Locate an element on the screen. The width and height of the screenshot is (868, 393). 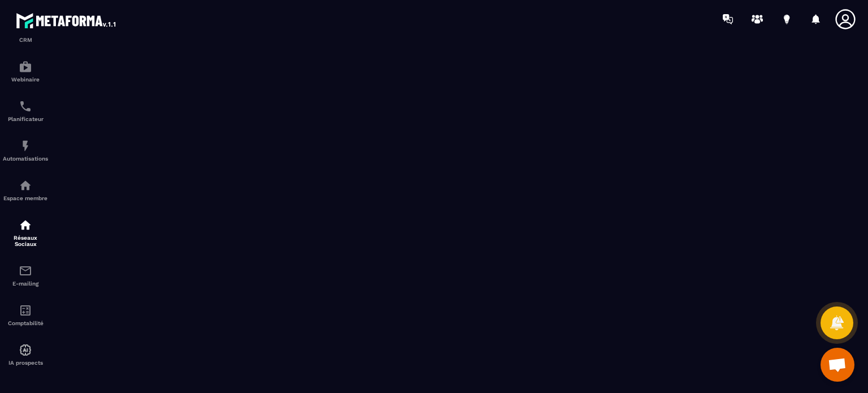
img: scheduler is located at coordinates (25, 106).